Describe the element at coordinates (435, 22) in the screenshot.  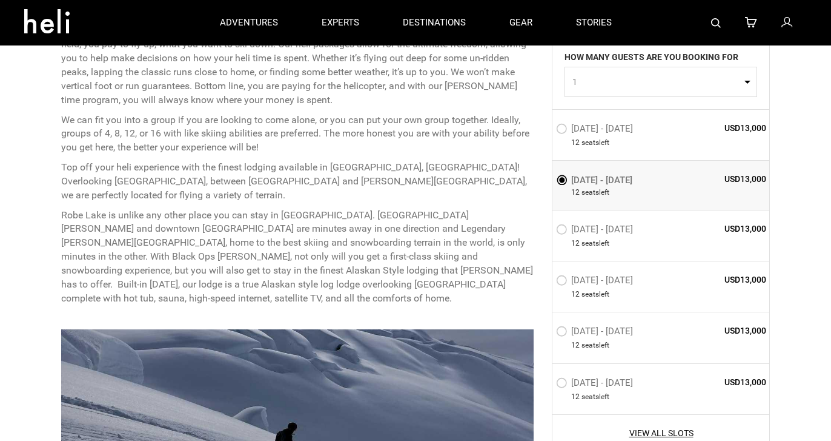
I see `p: destinations` at that location.